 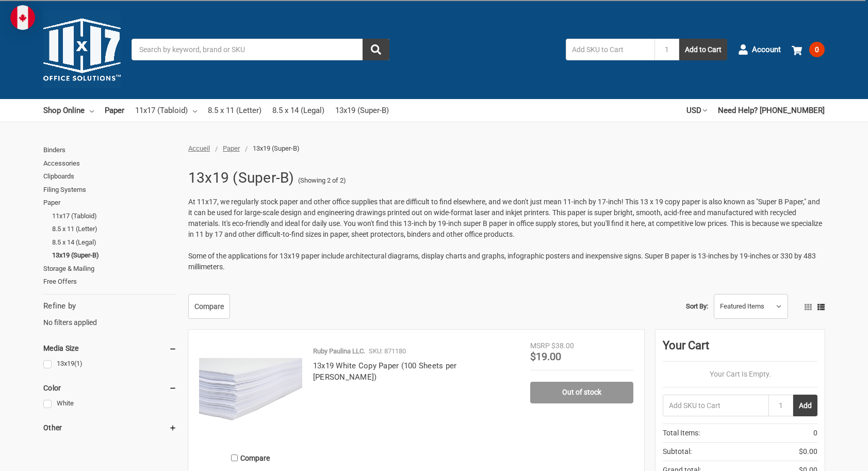 What do you see at coordinates (502, 261) in the screenshot?
I see `span: Some of the applications for 13x19 paper include architectural diagrams, display charts and graph...` at bounding box center [502, 261].